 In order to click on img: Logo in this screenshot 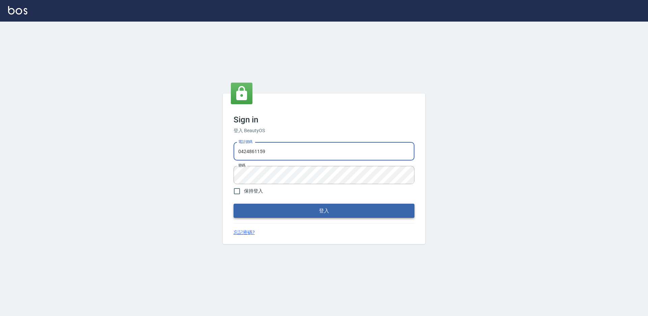, I will do `click(18, 10)`.